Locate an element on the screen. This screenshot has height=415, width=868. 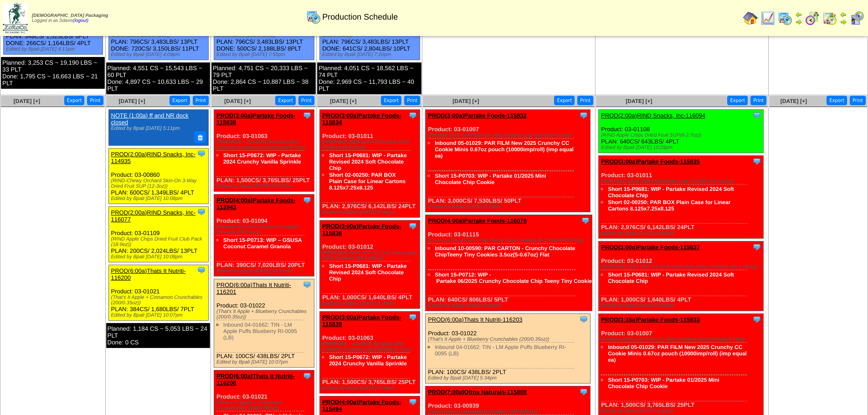
img: line_graph.gif is located at coordinates (768, 18).